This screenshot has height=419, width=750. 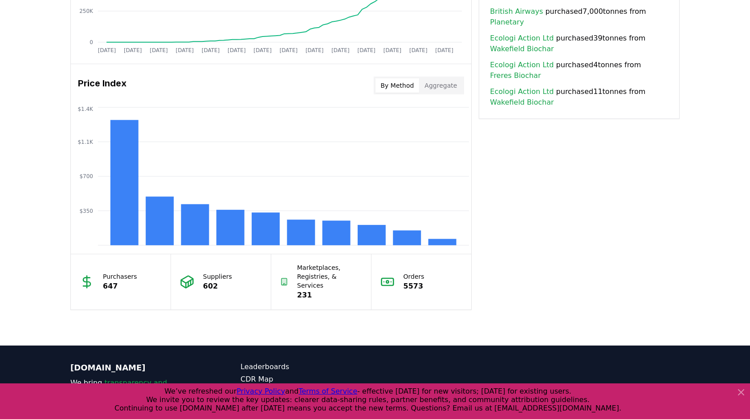 I want to click on span: purchased 11 tonnes from, so click(x=579, y=97).